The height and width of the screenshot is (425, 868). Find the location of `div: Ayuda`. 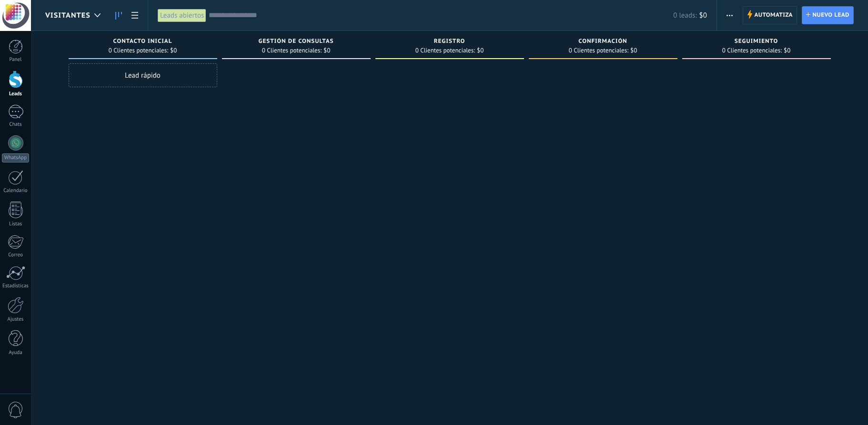

div: Ayuda is located at coordinates (16, 352).